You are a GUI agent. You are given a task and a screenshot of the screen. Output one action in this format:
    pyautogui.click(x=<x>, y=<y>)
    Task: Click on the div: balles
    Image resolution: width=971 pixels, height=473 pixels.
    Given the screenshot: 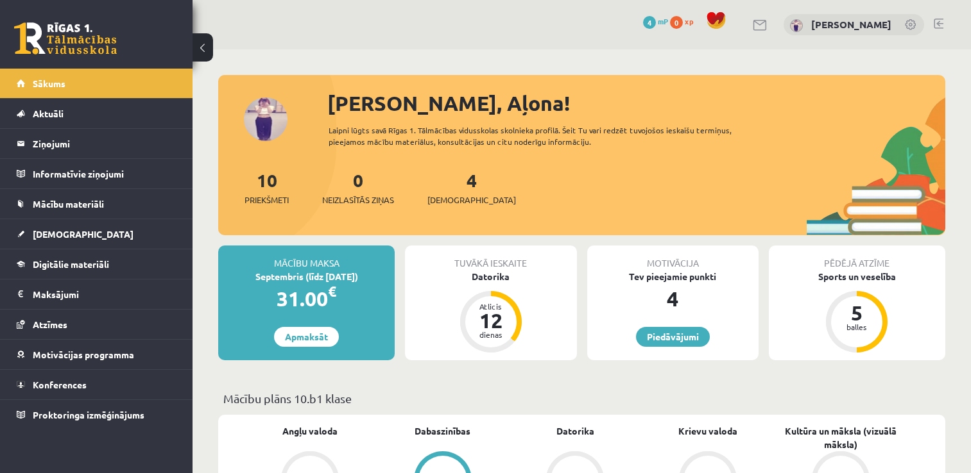 What is the action you would take?
    pyautogui.click(x=856, y=327)
    